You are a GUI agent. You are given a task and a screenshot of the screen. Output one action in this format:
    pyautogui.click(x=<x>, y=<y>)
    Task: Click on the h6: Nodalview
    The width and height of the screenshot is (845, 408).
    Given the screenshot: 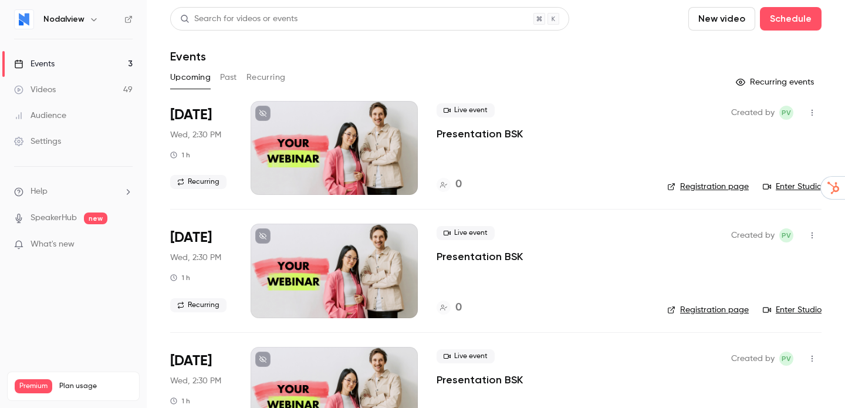 What is the action you would take?
    pyautogui.click(x=64, y=19)
    